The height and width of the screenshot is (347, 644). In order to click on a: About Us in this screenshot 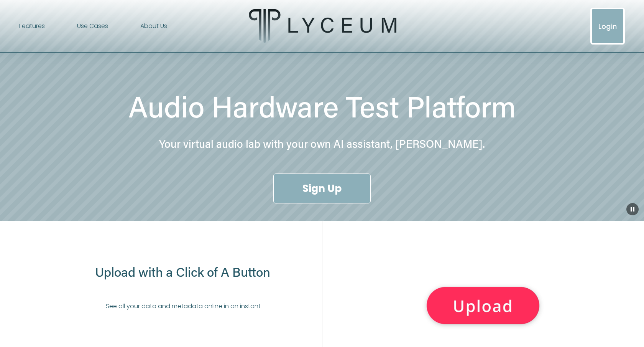, I will do `click(154, 26)`.